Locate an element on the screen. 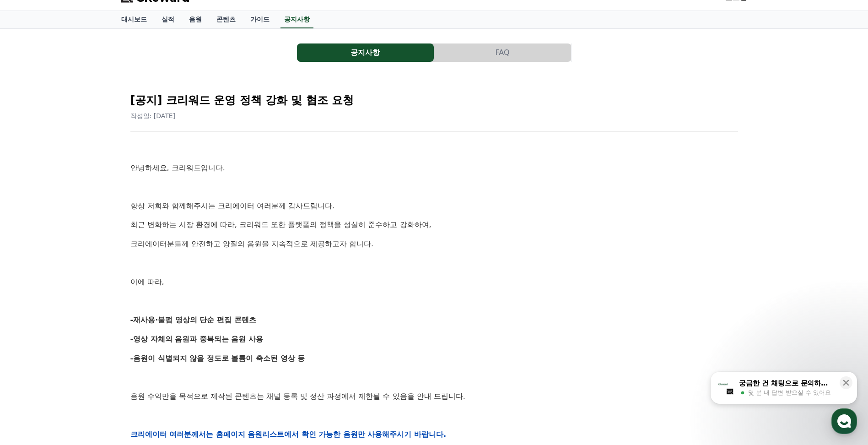 The image size is (868, 445). p: 이에 따라, is located at coordinates (434, 282).